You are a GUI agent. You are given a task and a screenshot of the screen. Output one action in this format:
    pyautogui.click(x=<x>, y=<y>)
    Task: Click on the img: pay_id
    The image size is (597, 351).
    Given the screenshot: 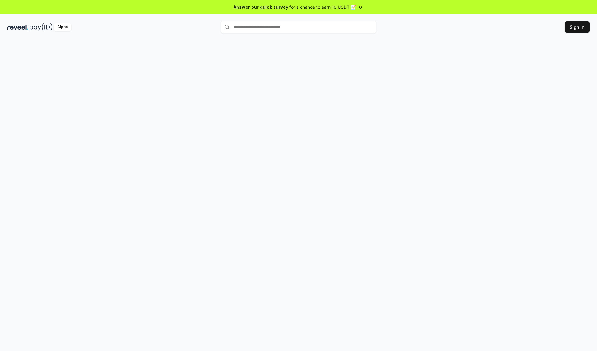 What is the action you would take?
    pyautogui.click(x=41, y=27)
    